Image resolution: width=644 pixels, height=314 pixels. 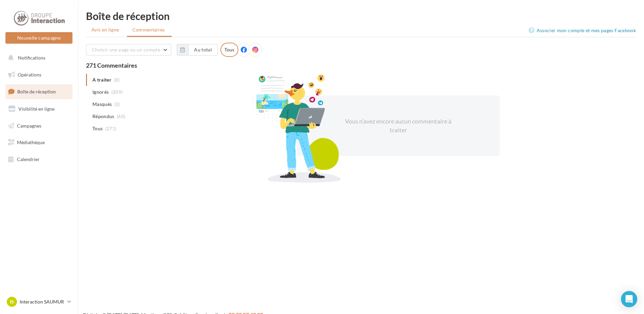 What do you see at coordinates (98, 129) in the screenshot?
I see `span: Tous` at bounding box center [98, 129].